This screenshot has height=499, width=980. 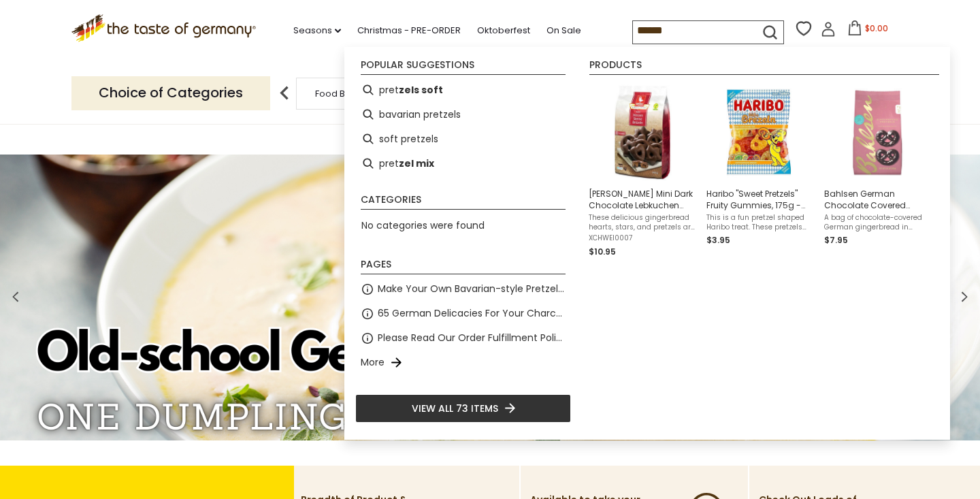 I want to click on span: View all 73 items, so click(x=455, y=408).